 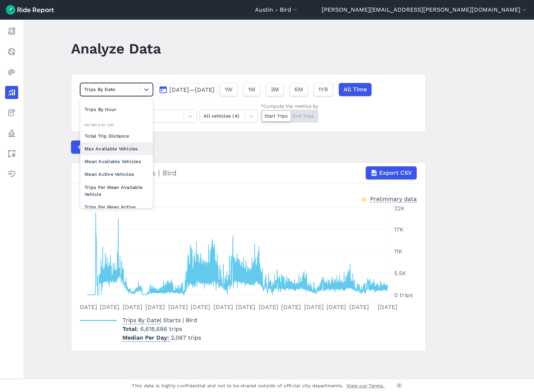 What do you see at coordinates (252, 90) in the screenshot?
I see `button: 1M` at bounding box center [252, 90].